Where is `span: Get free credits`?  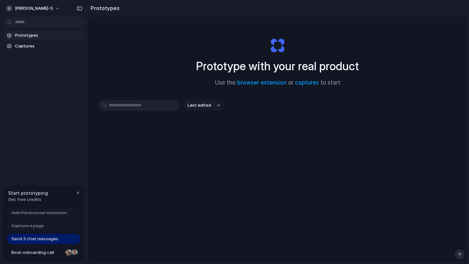
span: Get free credits is located at coordinates (28, 200).